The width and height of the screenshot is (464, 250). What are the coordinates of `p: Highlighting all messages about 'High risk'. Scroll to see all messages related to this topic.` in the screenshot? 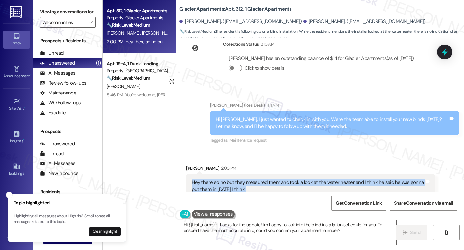 It's located at (67, 219).